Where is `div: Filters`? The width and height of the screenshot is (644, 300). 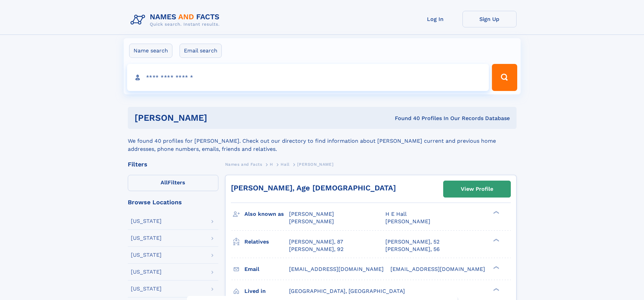 div: Filters is located at coordinates (173, 164).